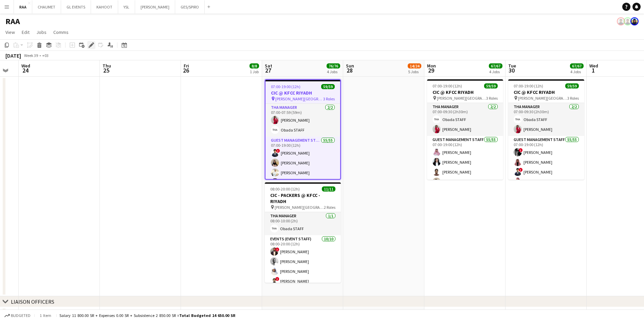  Describe the element at coordinates (329, 189) in the screenshot. I see `span: 11/11` at that location.